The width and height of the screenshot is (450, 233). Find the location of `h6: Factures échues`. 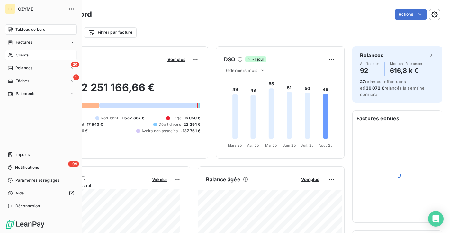

h6: Factures échues is located at coordinates (397, 119).